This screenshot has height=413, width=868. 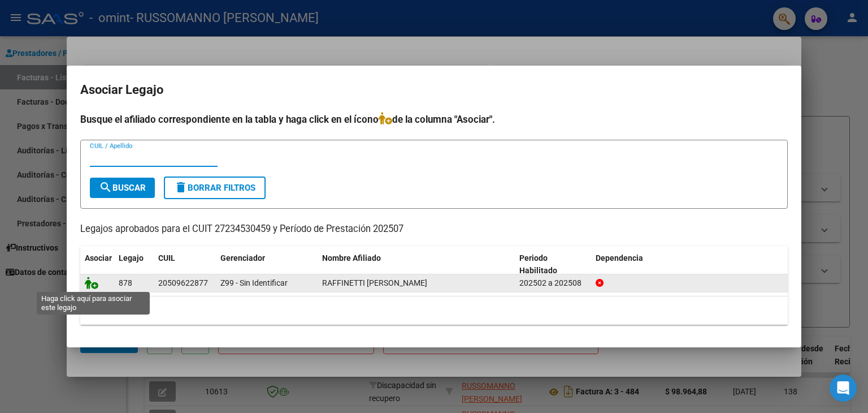 I want to click on span: Dependencia, so click(x=620, y=258).